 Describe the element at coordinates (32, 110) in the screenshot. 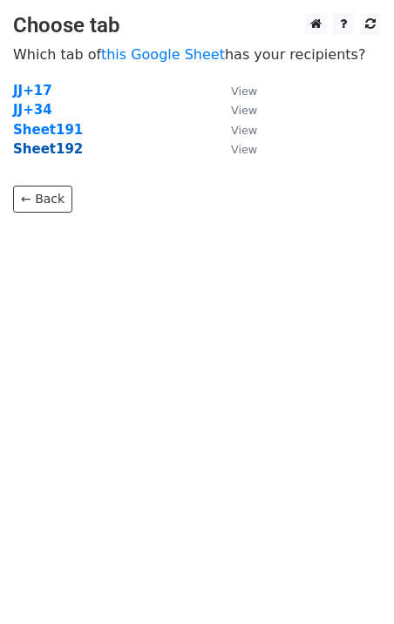

I see `a: JJ+34` at that location.